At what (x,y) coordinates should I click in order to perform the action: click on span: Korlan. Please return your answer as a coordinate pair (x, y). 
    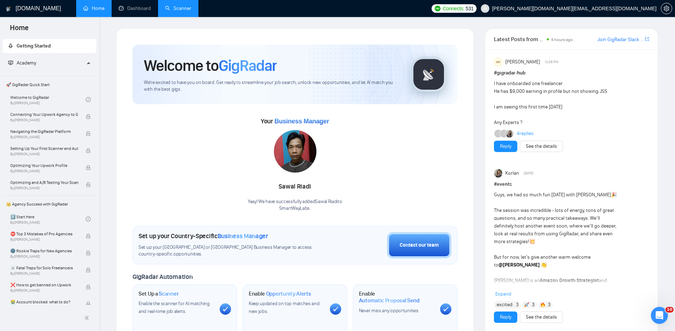
    Looking at the image, I should click on (512, 173).